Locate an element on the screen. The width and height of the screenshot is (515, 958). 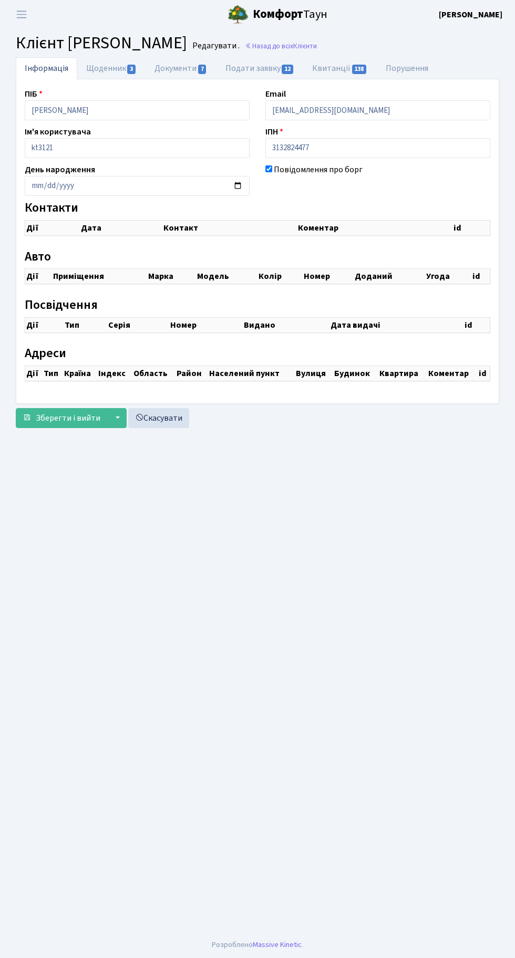
label: День народження is located at coordinates (60, 170).